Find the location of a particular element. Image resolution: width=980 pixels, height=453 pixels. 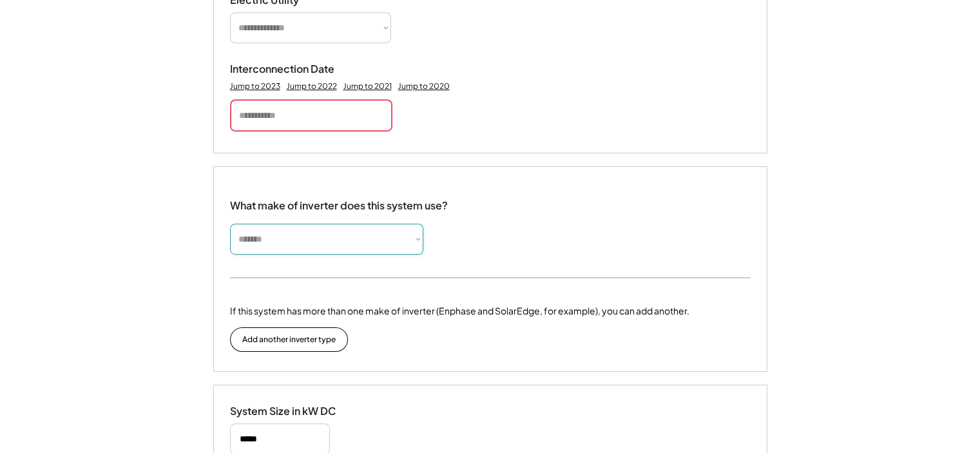

div: Jump to 2023 is located at coordinates (255, 86).